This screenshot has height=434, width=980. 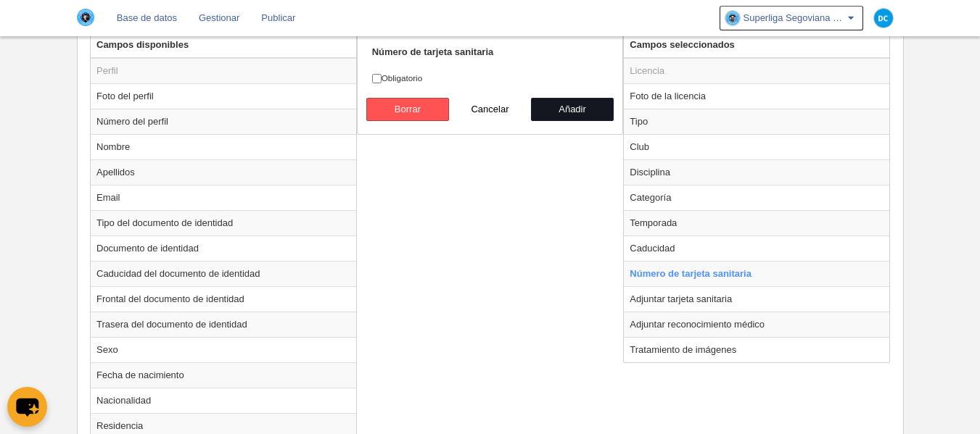 I want to click on td: Tipo, so click(x=756, y=121).